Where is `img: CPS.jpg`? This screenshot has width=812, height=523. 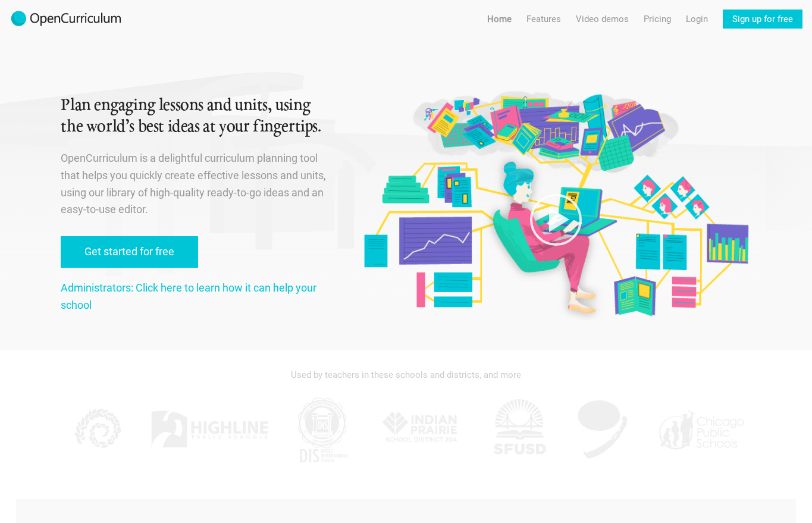 img: CPS.jpg is located at coordinates (700, 429).